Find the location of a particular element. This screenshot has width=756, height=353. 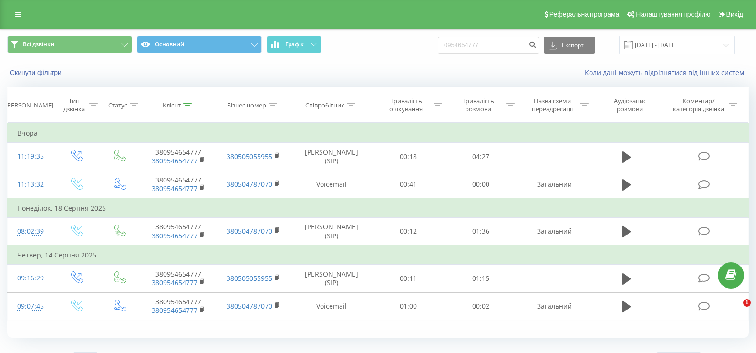

button: Всі дзвінки is located at coordinates (70, 44).